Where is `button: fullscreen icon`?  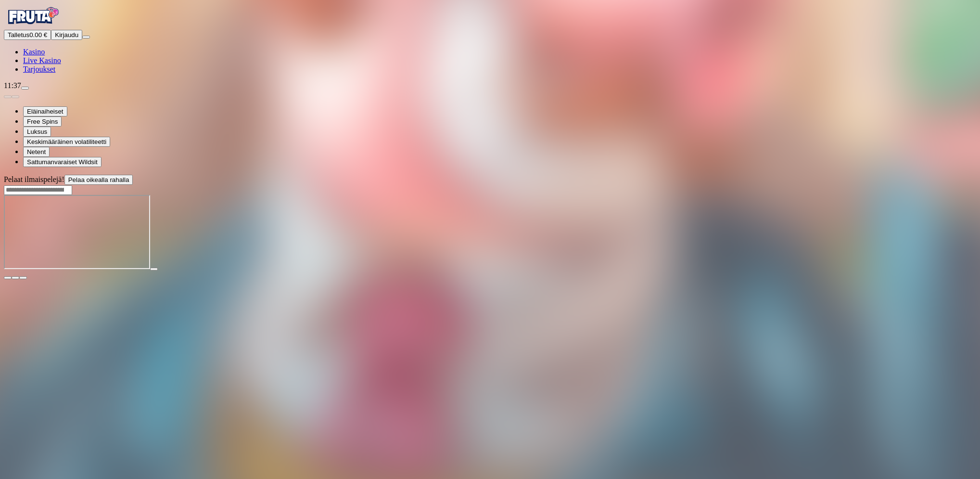
button: fullscreen icon is located at coordinates (23, 278).